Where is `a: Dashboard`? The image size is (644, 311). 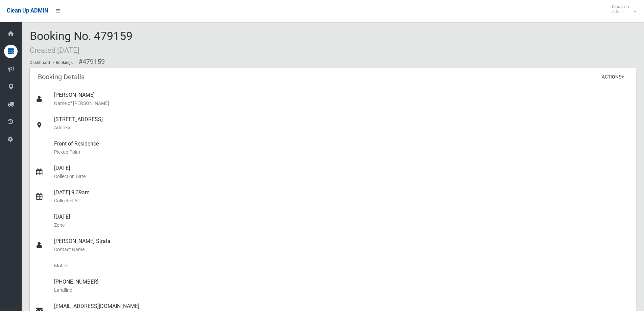
a: Dashboard is located at coordinates (40, 62).